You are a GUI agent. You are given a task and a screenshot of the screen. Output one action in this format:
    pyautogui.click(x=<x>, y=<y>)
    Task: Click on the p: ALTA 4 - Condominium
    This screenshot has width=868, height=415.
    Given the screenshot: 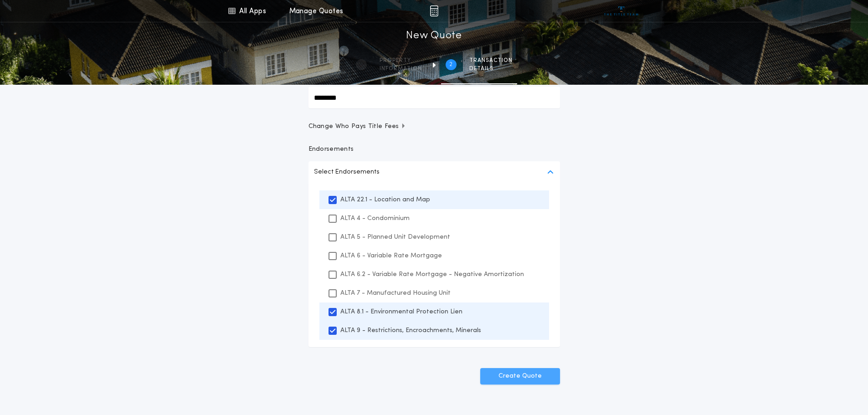 What is the action you would take?
    pyautogui.click(x=375, y=219)
    